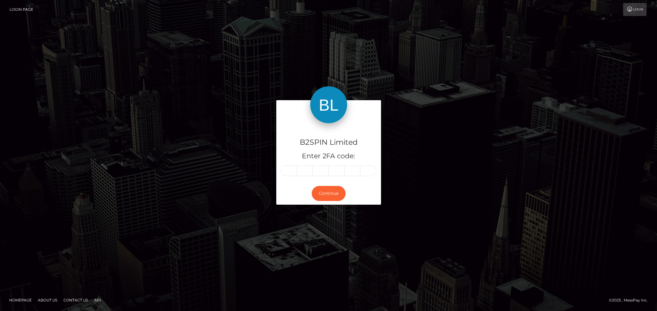  Describe the element at coordinates (328, 143) in the screenshot. I see `h4: B2SPIN Limited` at that location.